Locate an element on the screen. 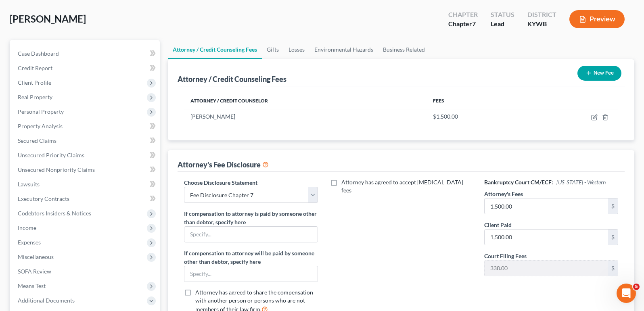 The image size is (644, 311). a: Case Dashboard is located at coordinates (86, 54).